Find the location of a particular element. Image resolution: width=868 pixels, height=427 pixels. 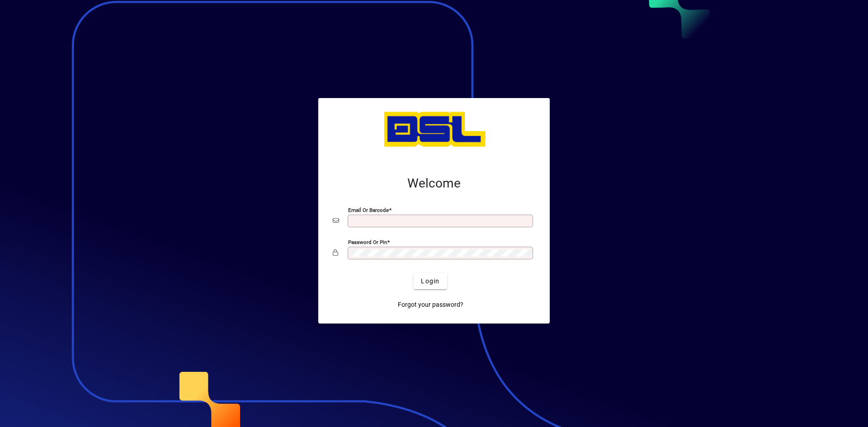

h2: Welcome is located at coordinates (434, 184).